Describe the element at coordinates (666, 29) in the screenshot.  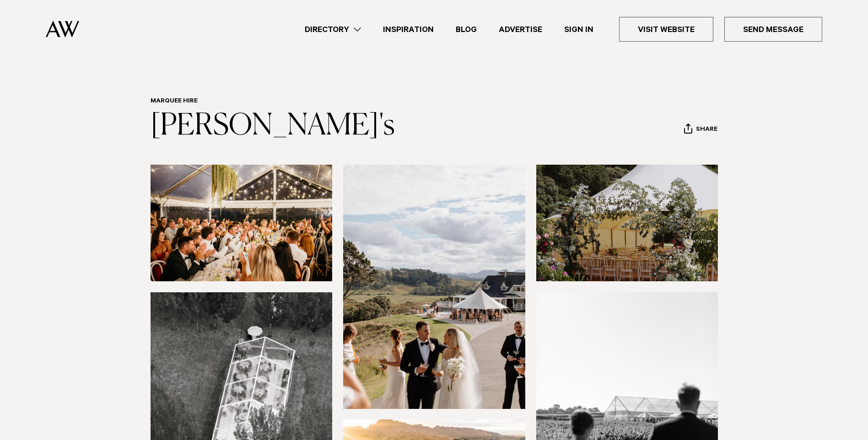
I see `a: Visit Website` at that location.